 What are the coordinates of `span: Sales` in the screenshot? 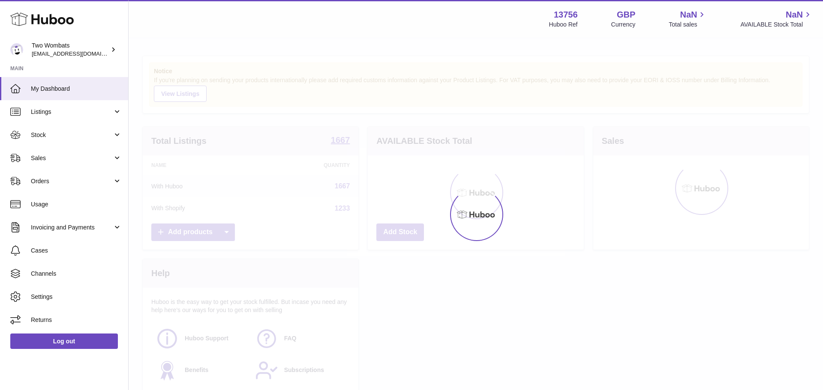 It's located at (72, 158).